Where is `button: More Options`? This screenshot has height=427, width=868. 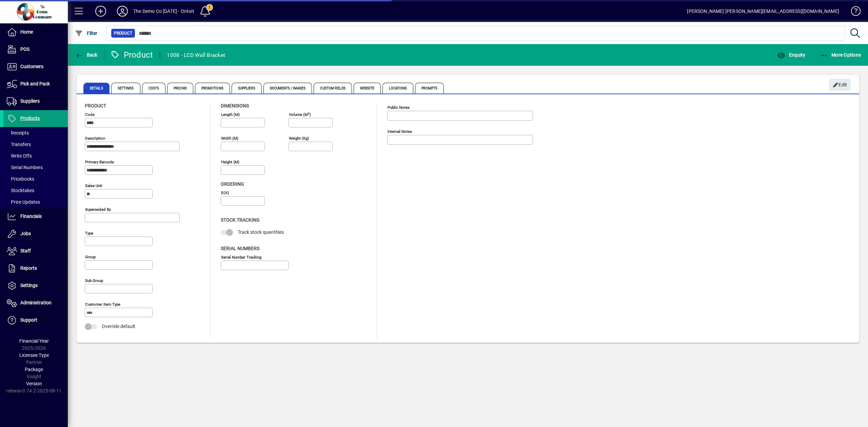
button: More Options is located at coordinates (840, 55).